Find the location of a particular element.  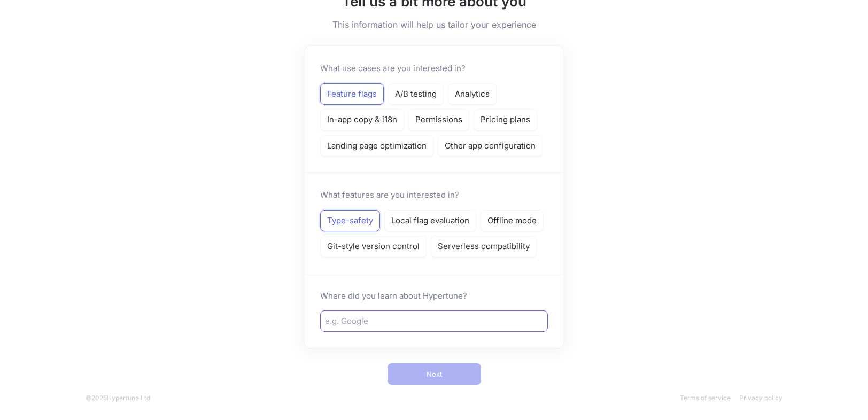

p: Pricing plans is located at coordinates (505, 120).